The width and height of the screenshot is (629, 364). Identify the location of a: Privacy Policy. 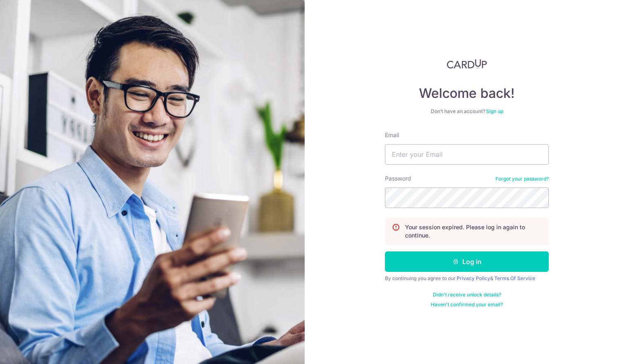
(474, 278).